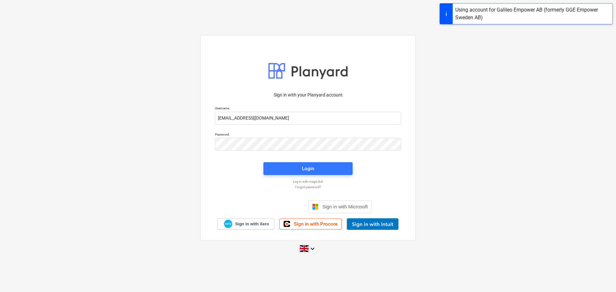 This screenshot has height=292, width=616. I want to click on a: Forgot password?, so click(308, 187).